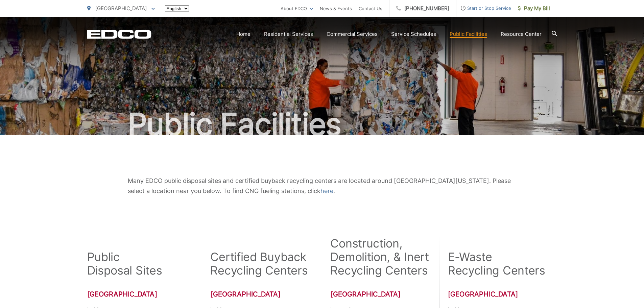 The width and height of the screenshot is (644, 308). Describe the element at coordinates (297, 9) in the screenshot. I see `a: About EDCO` at that location.